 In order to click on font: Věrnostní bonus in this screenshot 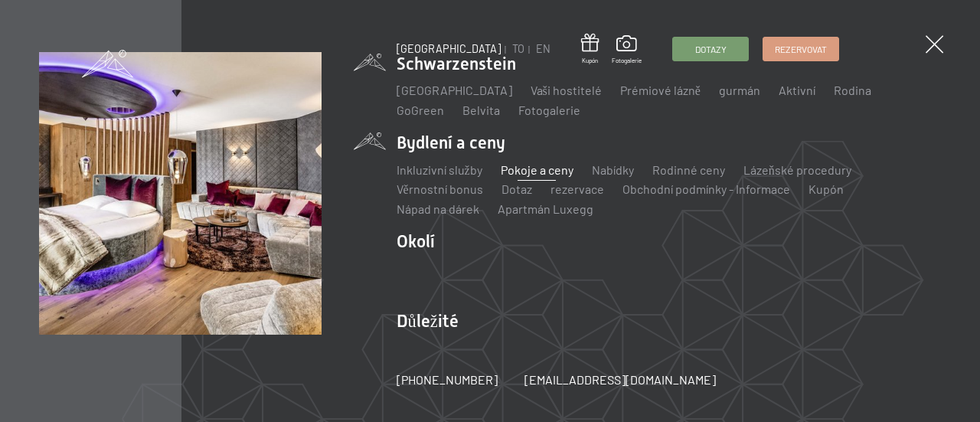, I will do `click(440, 188)`.